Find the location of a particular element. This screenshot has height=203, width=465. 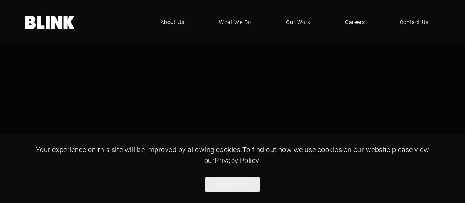

a: About Us is located at coordinates (172, 22).